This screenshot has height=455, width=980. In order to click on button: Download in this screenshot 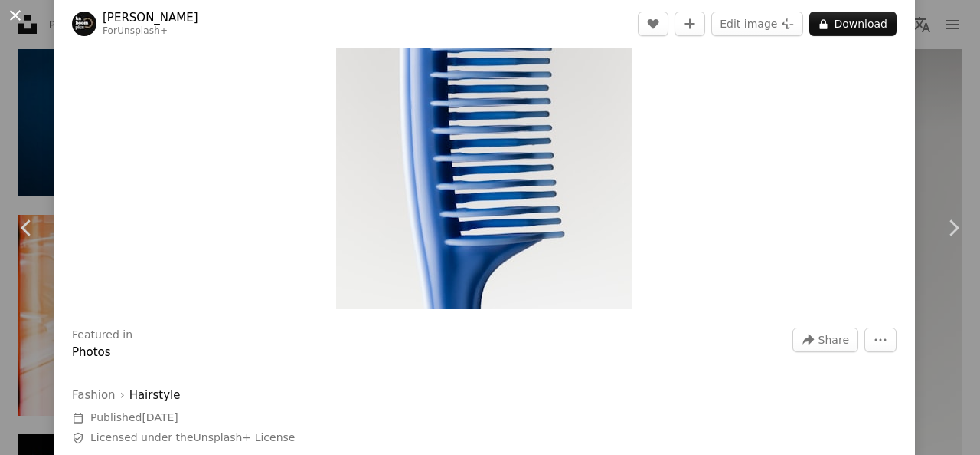, I will do `click(853, 23)`.